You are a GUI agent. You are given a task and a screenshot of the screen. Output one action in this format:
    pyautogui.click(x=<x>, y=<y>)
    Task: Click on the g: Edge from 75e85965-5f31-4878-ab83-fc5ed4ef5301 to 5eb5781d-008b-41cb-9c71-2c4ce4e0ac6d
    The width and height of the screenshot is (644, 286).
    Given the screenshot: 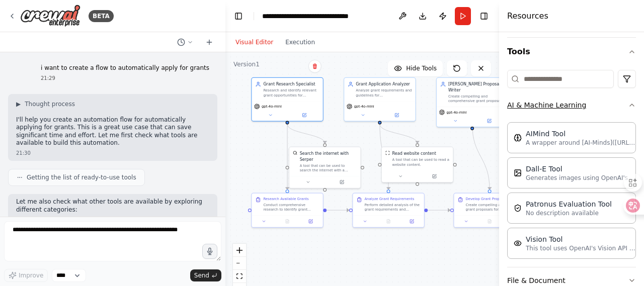 What is the action you would take?
    pyautogui.click(x=306, y=133)
    